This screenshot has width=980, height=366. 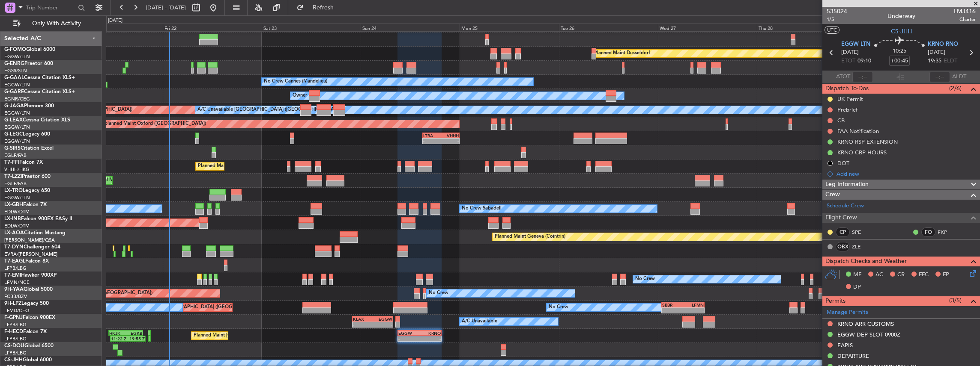 I want to click on a: LX-TROLegacy 650, so click(x=27, y=191).